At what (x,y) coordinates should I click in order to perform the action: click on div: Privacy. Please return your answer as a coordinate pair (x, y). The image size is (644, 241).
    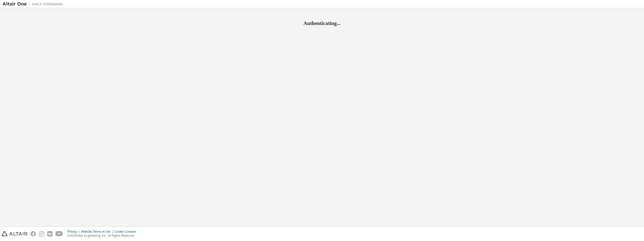
    Looking at the image, I should click on (74, 232).